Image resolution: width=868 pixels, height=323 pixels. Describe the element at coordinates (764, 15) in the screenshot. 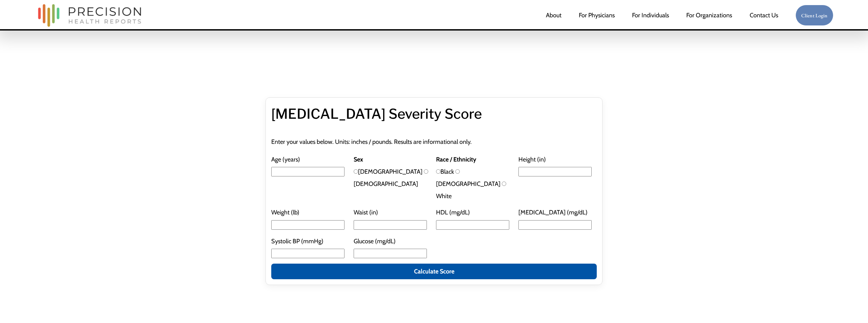

I see `a: Contact Us` at that location.